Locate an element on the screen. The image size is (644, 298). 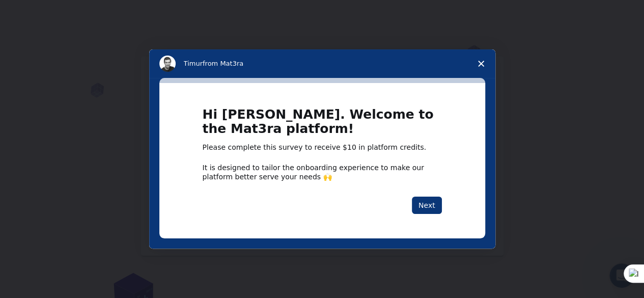
img: Profile image for Timur is located at coordinates (167, 64).